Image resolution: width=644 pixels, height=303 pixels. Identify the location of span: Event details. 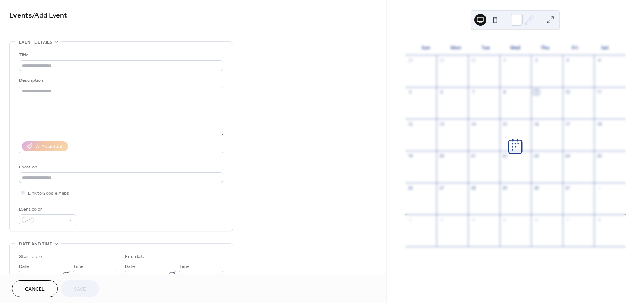
(36, 42).